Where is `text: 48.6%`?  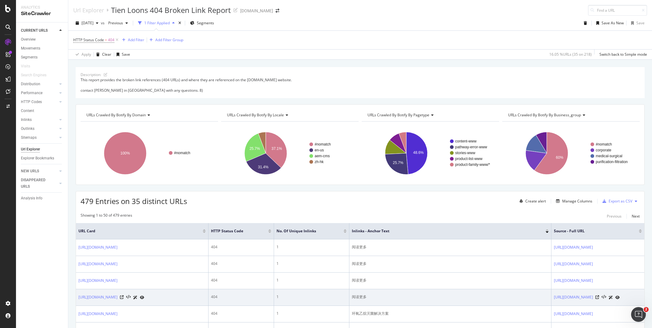 text: 48.6% is located at coordinates (418, 152).